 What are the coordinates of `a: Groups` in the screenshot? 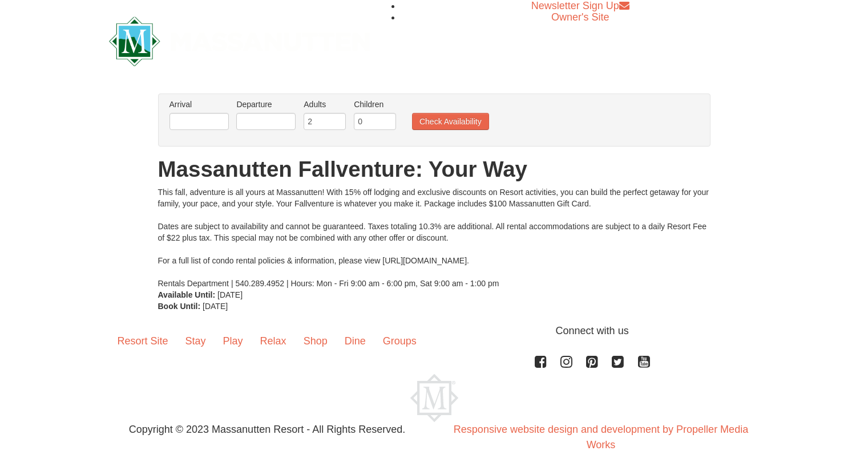 It's located at (399, 341).